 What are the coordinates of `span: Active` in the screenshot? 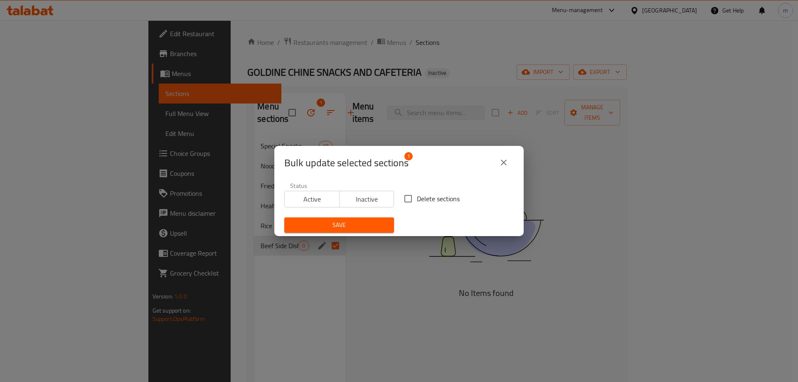 It's located at (312, 199).